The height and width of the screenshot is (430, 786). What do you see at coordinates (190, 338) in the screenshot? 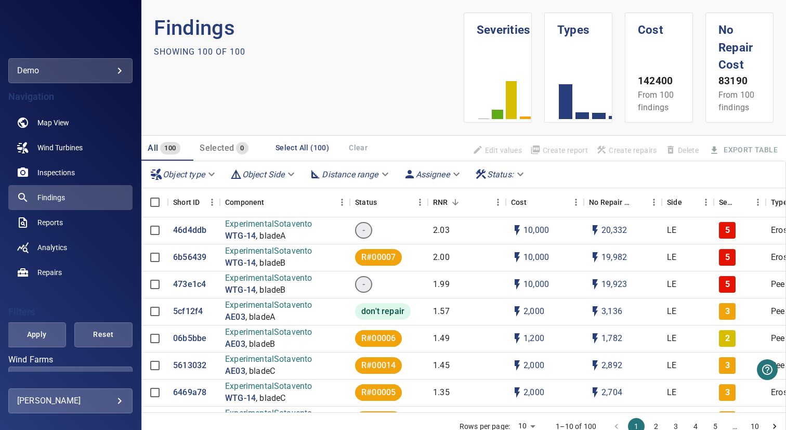
I see `p: 06b5bbe` at bounding box center [190, 338].